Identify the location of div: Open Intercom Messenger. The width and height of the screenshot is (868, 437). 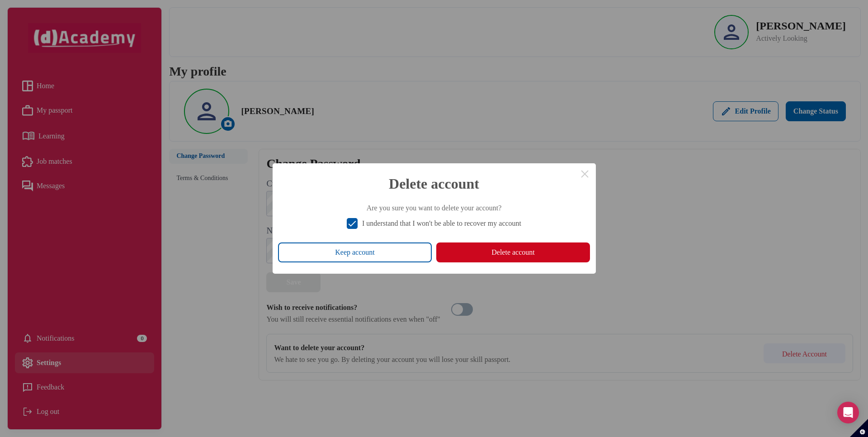
(848, 413).